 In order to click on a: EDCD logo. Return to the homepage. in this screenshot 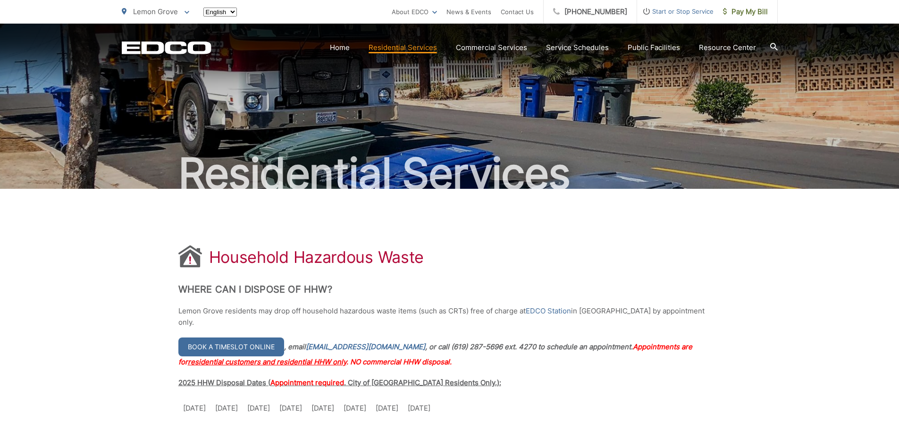, I will do `click(167, 48)`.